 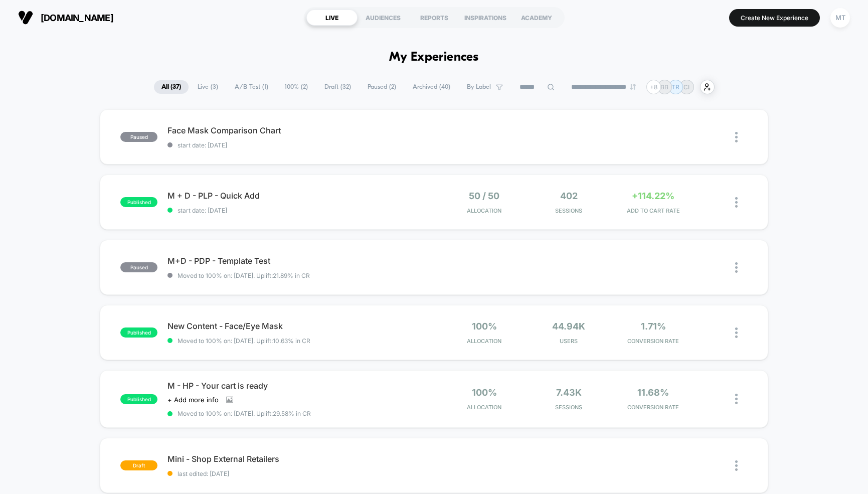 What do you see at coordinates (569, 196) in the screenshot?
I see `span: 402` at bounding box center [569, 196].